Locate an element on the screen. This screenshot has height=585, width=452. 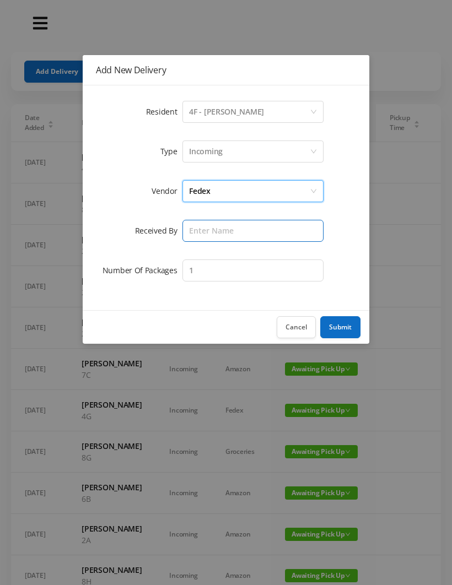
button: Submit is located at coordinates (340, 327).